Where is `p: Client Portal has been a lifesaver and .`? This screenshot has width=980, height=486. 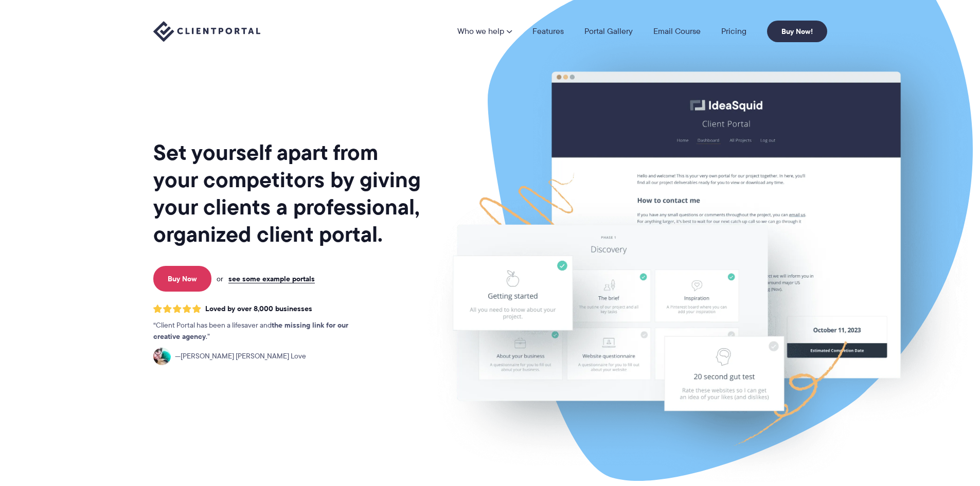
p: Client Portal has been a lifesaver and . is located at coordinates (262, 331).